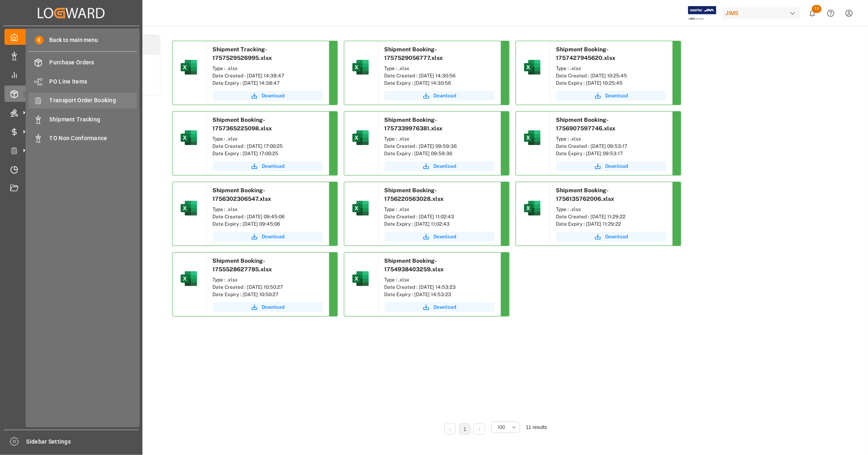 This screenshot has width=868, height=455. What do you see at coordinates (702, 13) in the screenshot?
I see `img: Exertis%20JAM%20-%20Email%20Logo.jpg_1722504956.jpg` at bounding box center [702, 13].